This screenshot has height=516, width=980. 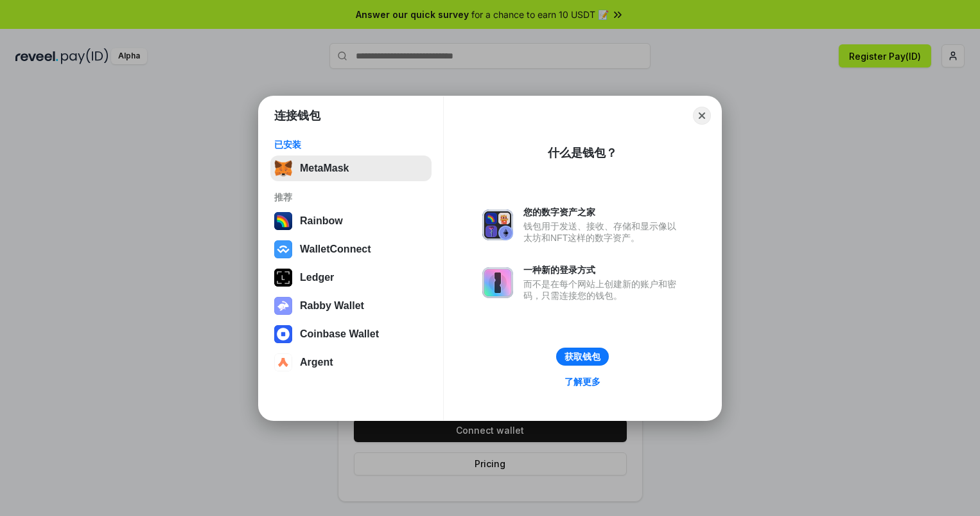 What do you see at coordinates (351, 306) in the screenshot?
I see `button: Rabby Wallet` at bounding box center [351, 306].